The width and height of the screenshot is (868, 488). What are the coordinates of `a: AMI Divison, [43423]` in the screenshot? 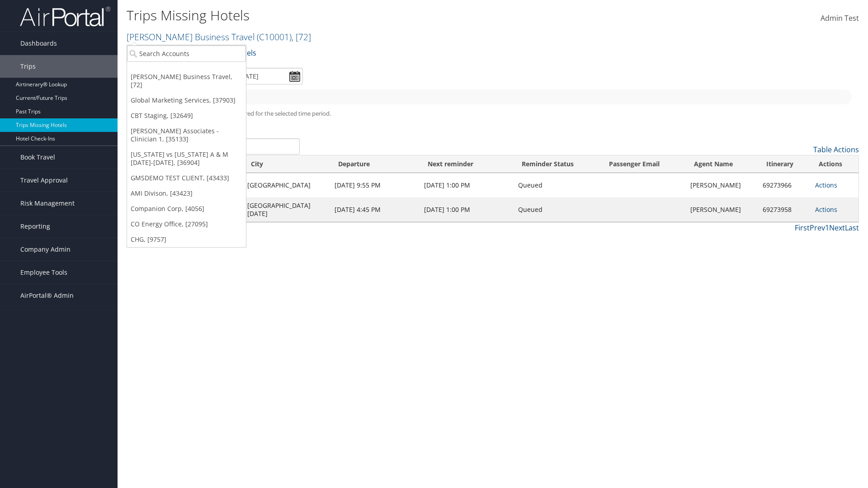 It's located at (186, 193).